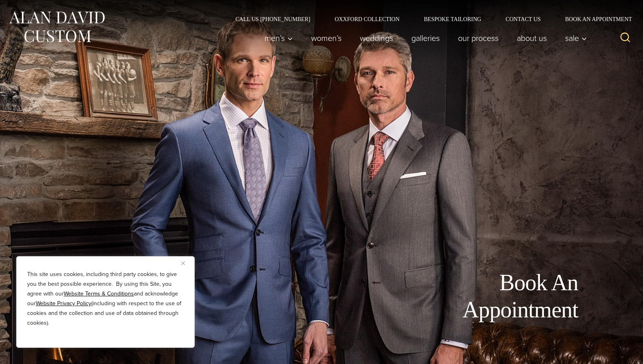  What do you see at coordinates (377, 38) in the screenshot?
I see `a: weddings` at bounding box center [377, 38].